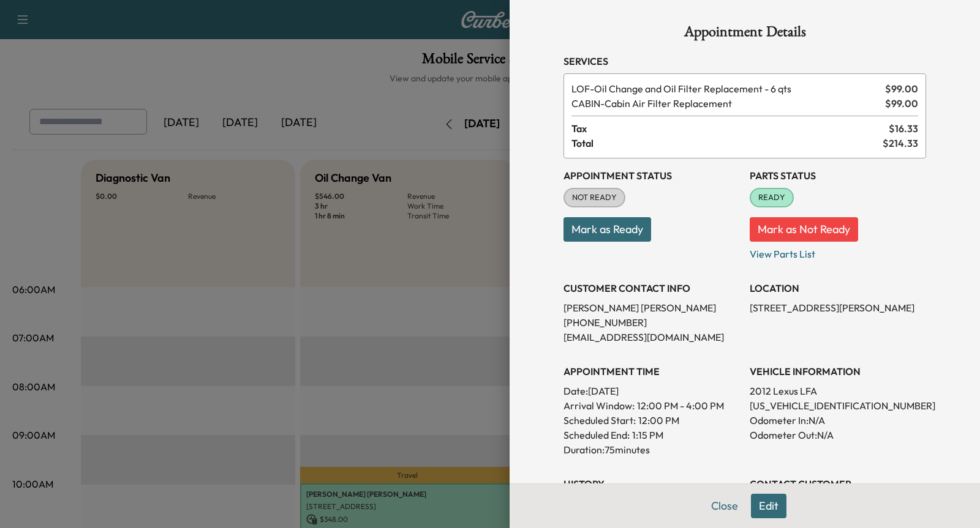  What do you see at coordinates (838, 251) in the screenshot?
I see `p: View Parts List` at bounding box center [838, 251].